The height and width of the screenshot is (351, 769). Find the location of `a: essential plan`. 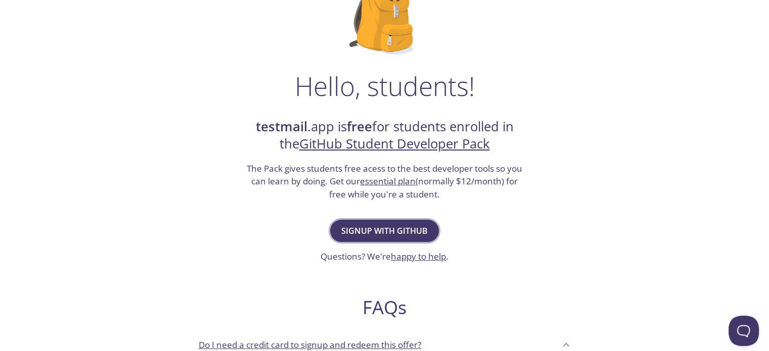

a: essential plan is located at coordinates (388, 181).